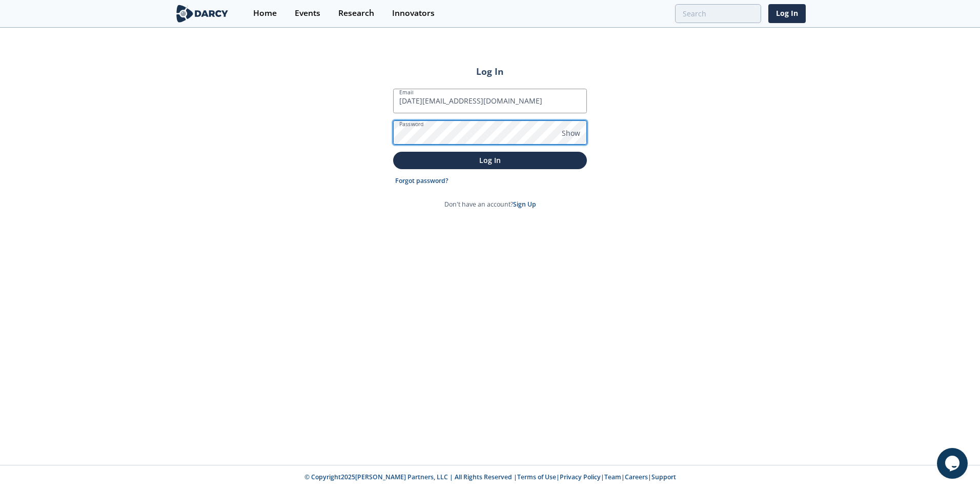 Image resolution: width=980 pixels, height=489 pixels. I want to click on h2: Log In, so click(490, 71).